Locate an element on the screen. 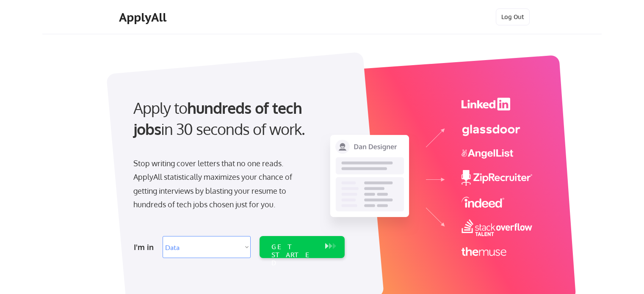 The width and height of the screenshot is (644, 294). strong: hundreds of tech jobs is located at coordinates (219, 118).